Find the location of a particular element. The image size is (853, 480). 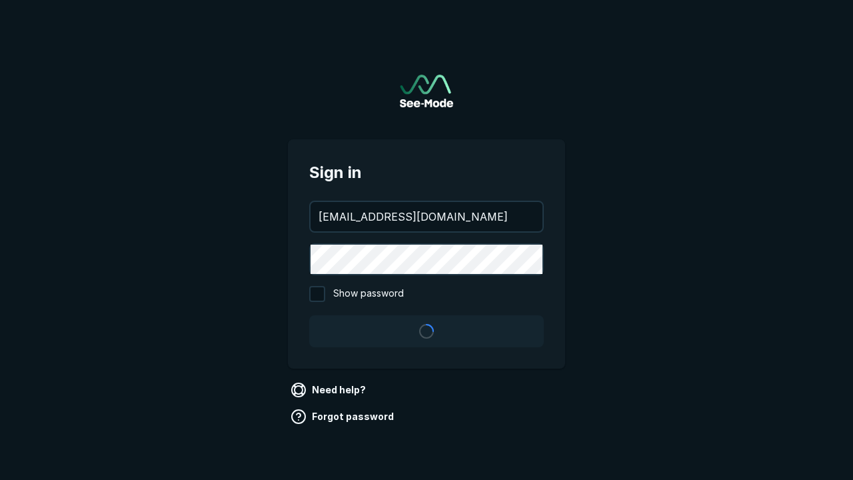

a: Need help? is located at coordinates (329, 390).